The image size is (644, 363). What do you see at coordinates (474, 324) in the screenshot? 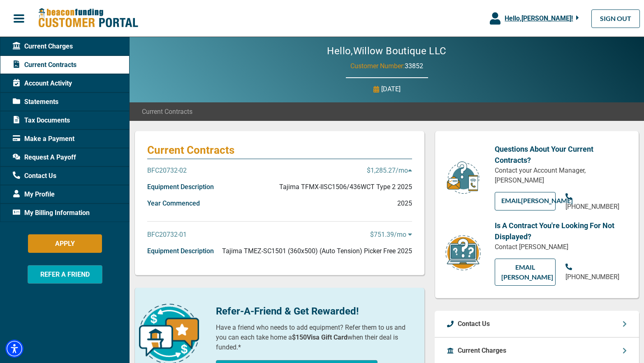
I see `p: Contact Us` at bounding box center [474, 324].